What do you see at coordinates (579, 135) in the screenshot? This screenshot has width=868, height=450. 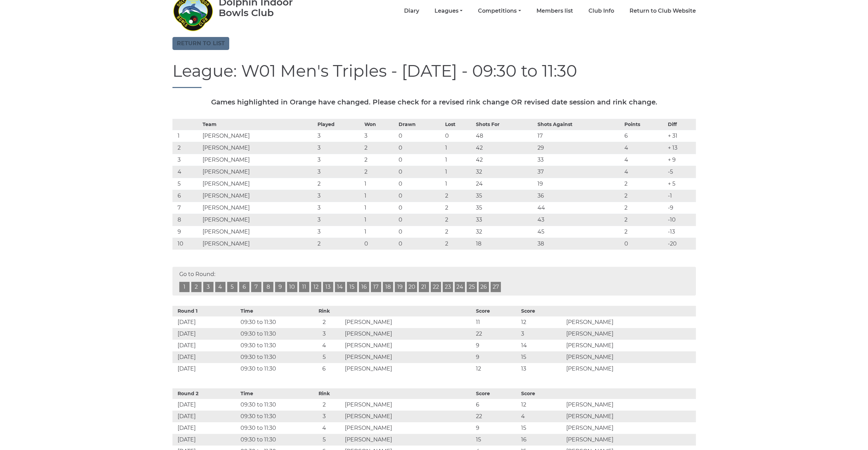 I see `td: 17` at bounding box center [579, 135].